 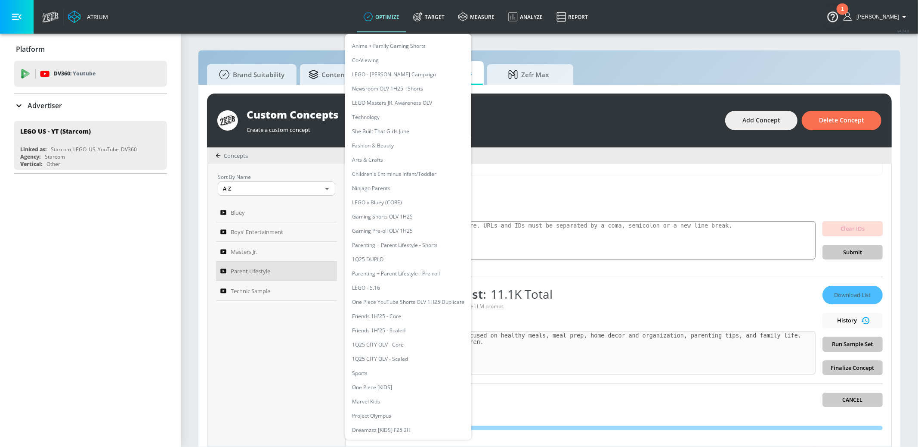 What do you see at coordinates (408, 259) in the screenshot?
I see `li: 1Q25 DUPLO` at bounding box center [408, 259].